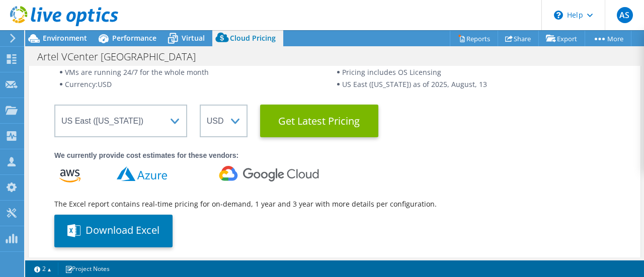 This screenshot has width=644, height=277. I want to click on span: Performance, so click(134, 38).